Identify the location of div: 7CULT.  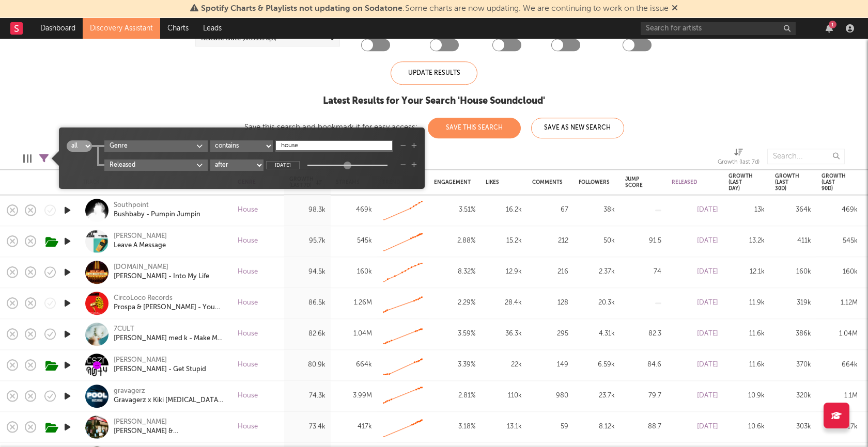
(124, 330).